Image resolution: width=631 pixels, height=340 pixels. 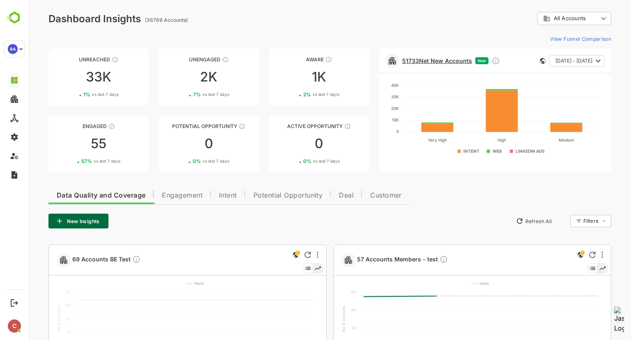 I want to click on div: Active Opportunity, so click(x=291, y=126).